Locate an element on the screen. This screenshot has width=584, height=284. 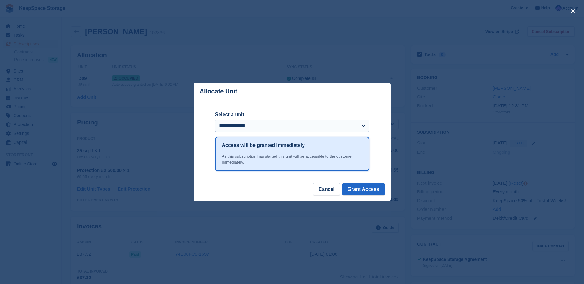
h1: Access will be granted immediately is located at coordinates (263, 146).